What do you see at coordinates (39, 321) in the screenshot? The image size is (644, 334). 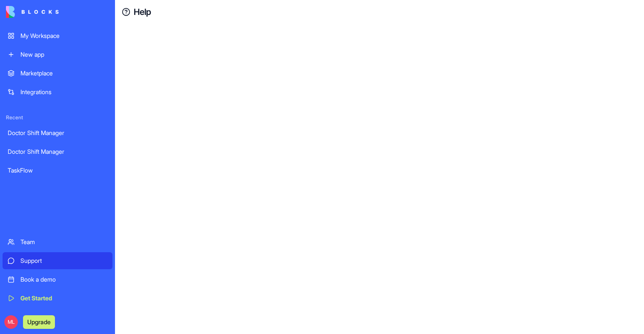 I see `a: Upgrade` at bounding box center [39, 321].